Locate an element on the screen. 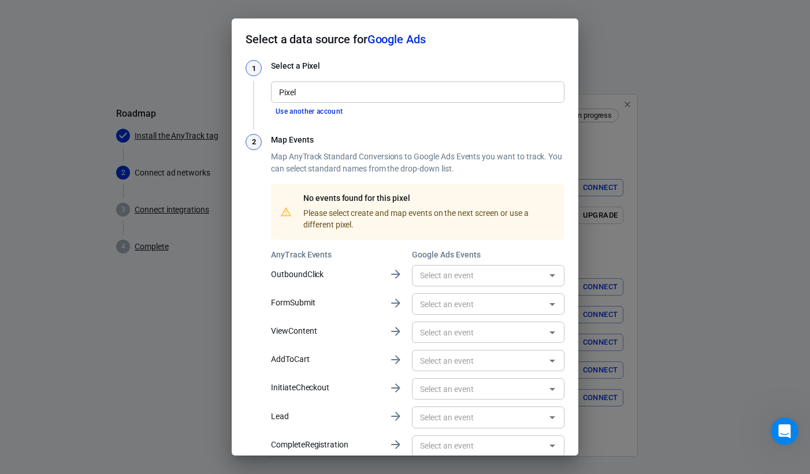  p: FormSubmit is located at coordinates (325, 303).